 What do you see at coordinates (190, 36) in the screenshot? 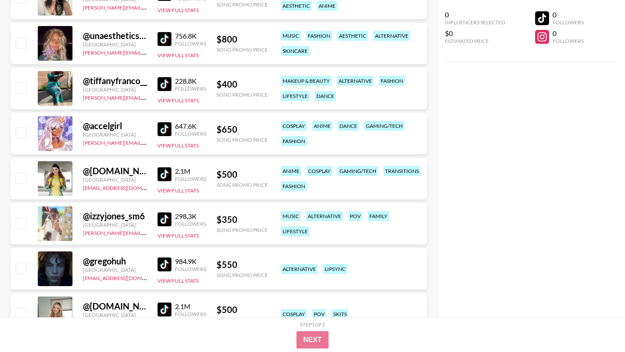
I see `div: 756.8K` at bounding box center [190, 36].